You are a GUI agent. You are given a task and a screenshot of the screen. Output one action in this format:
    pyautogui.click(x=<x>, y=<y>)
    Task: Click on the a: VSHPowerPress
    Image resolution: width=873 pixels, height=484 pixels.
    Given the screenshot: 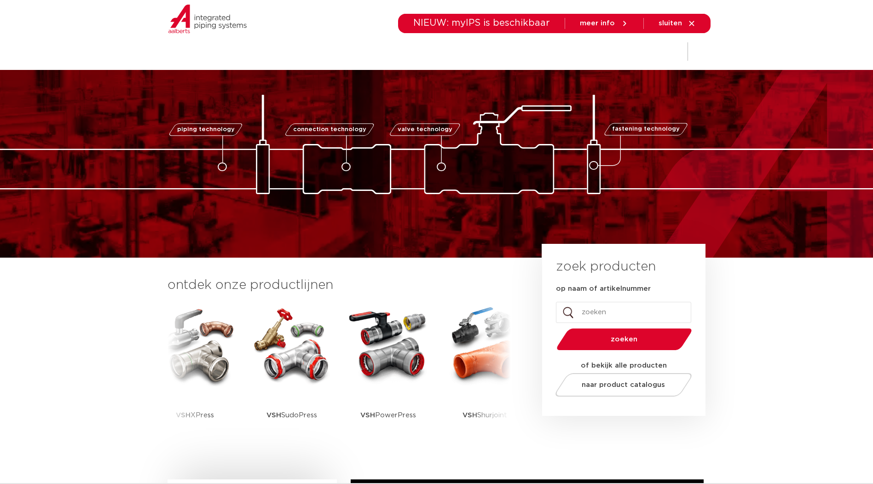 What is the action you would take?
    pyautogui.click(x=388, y=374)
    